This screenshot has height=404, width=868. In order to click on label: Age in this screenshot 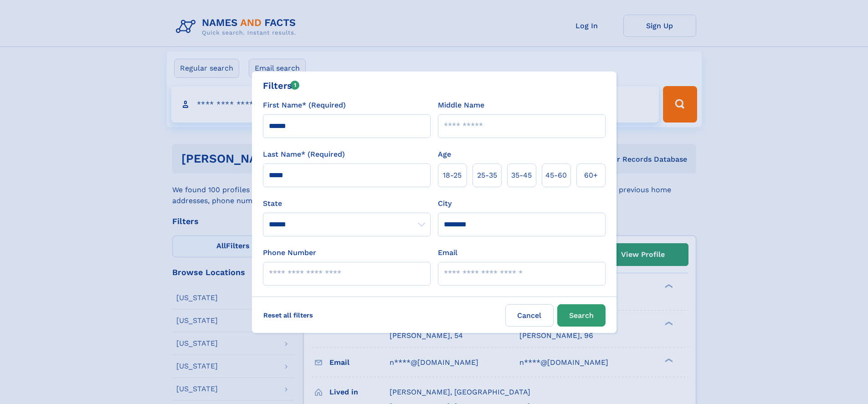, I will do `click(444, 154)`.